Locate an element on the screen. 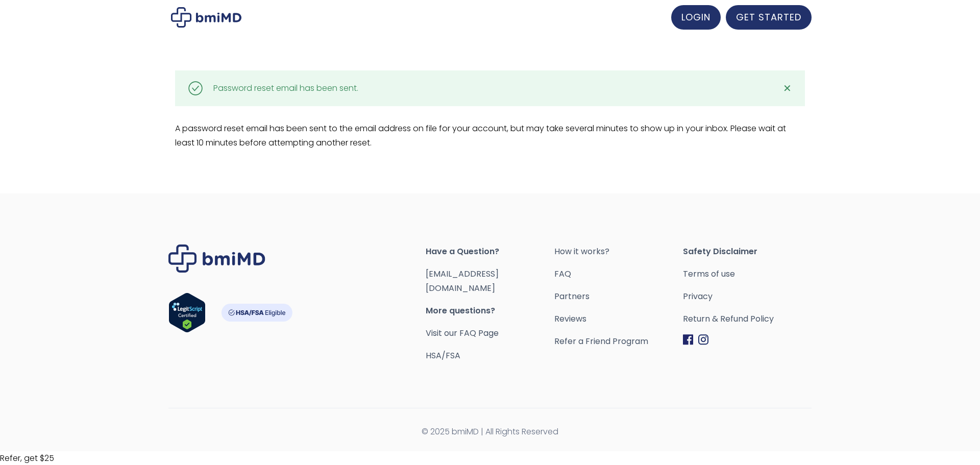 This screenshot has width=980, height=465. img: HSA-FSA is located at coordinates (257, 312).